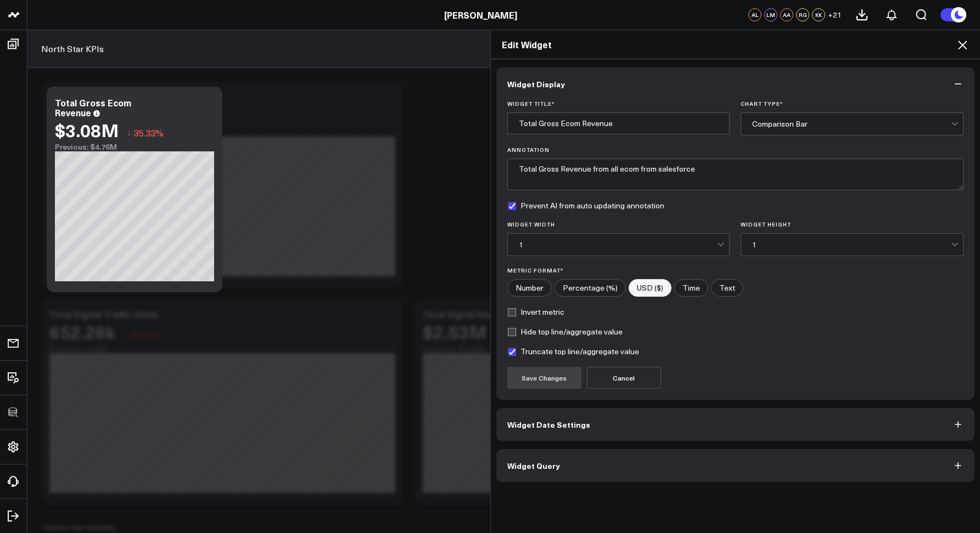  Describe the element at coordinates (852, 104) in the screenshot. I see `label: Chart Type *` at that location.